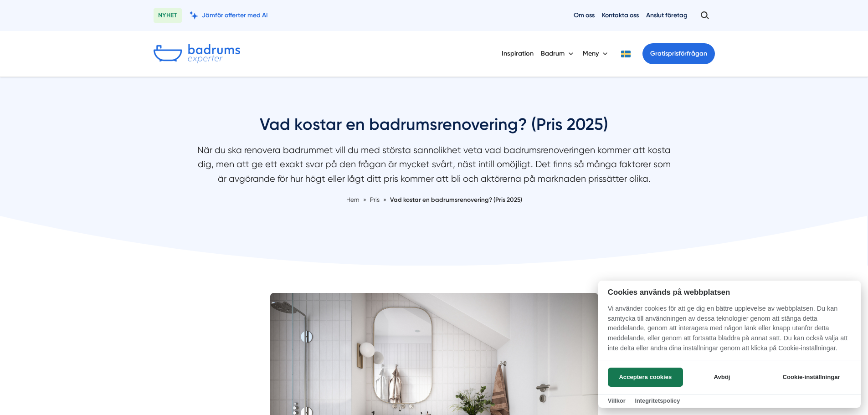 This screenshot has width=868, height=415. Describe the element at coordinates (729, 332) in the screenshot. I see `p: Vi använder cookies för att ge dig en bättre upplevelse av webbplatsen. Du kan samtycka till anvä...` at that location.